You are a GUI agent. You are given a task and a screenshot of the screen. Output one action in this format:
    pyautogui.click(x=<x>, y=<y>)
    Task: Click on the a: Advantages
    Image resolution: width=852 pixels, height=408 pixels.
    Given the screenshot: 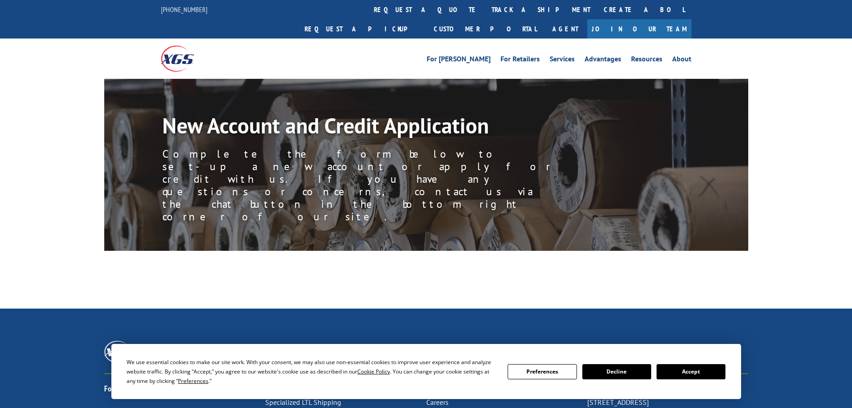 What is the action you would take?
    pyautogui.click(x=603, y=60)
    